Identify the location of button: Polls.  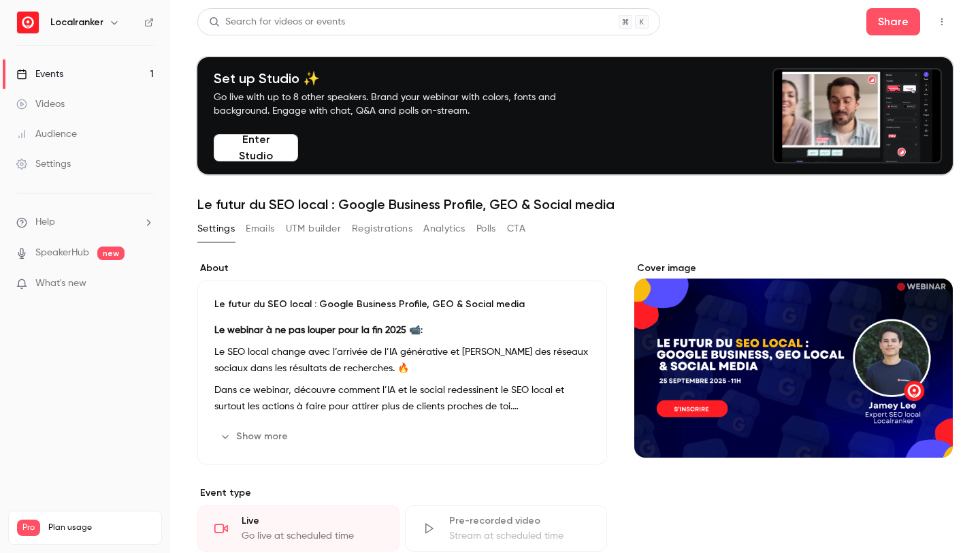
(486, 228).